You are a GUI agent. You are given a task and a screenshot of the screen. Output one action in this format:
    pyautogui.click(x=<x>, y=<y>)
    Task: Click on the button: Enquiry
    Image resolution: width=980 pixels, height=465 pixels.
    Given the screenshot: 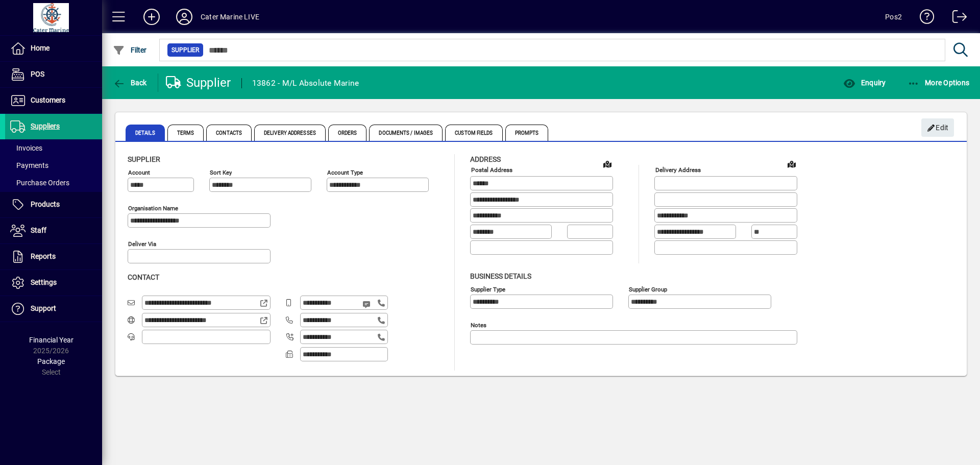 What is the action you would take?
    pyautogui.click(x=864, y=83)
    